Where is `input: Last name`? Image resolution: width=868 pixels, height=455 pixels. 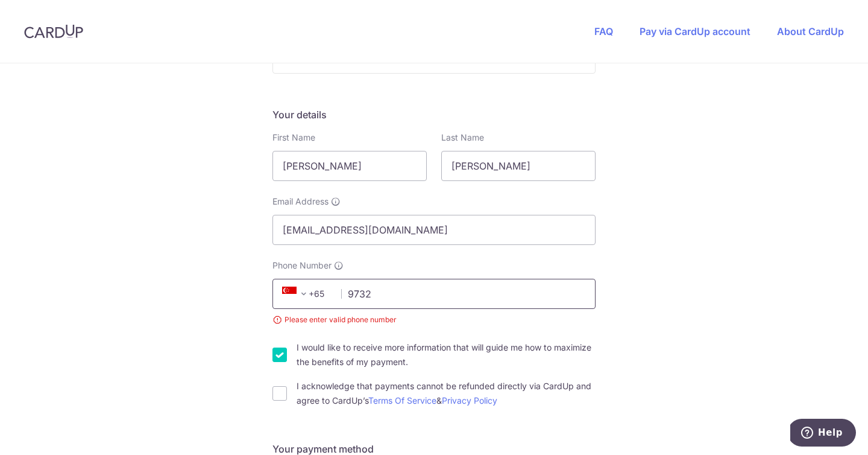
input: Last name is located at coordinates (518, 166).